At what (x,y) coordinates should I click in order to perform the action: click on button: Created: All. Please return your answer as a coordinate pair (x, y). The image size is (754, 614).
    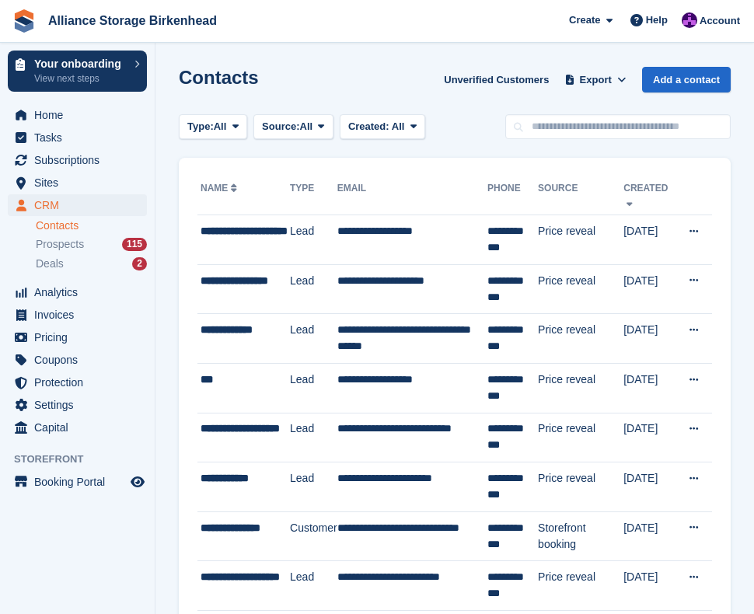
    Looking at the image, I should click on (382, 127).